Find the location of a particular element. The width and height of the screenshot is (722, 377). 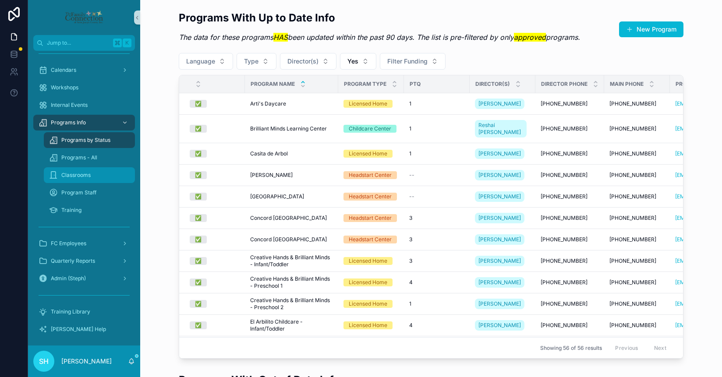

a: Classrooms is located at coordinates (89, 175).